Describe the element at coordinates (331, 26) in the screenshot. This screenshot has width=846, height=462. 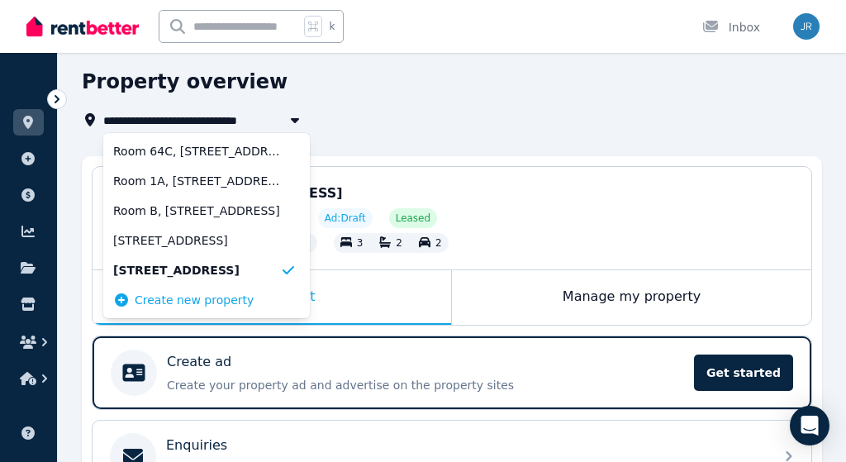
I see `span: k` at that location.